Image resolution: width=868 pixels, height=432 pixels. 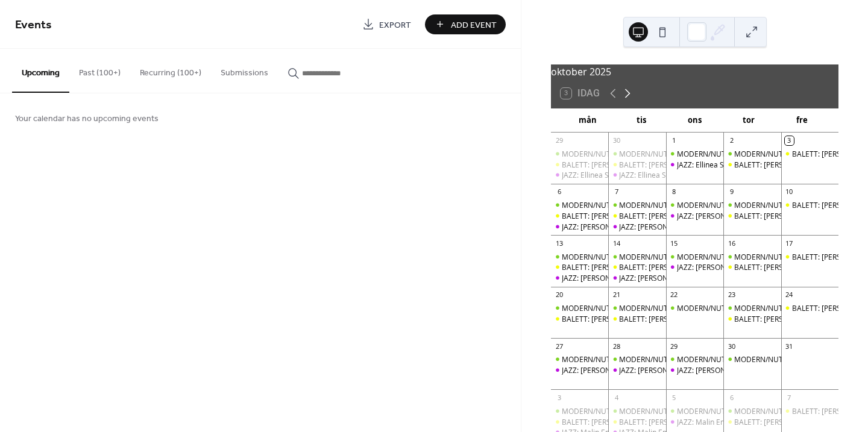 What do you see at coordinates (616, 397) in the screenshot?
I see `div: 4` at bounding box center [616, 397].